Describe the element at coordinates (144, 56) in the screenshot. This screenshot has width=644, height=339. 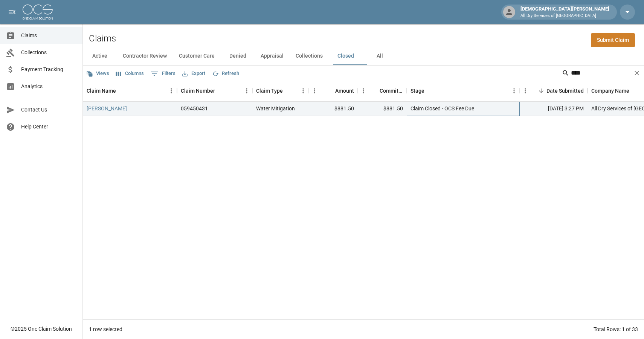
I see `button: Contractor Review` at that location.